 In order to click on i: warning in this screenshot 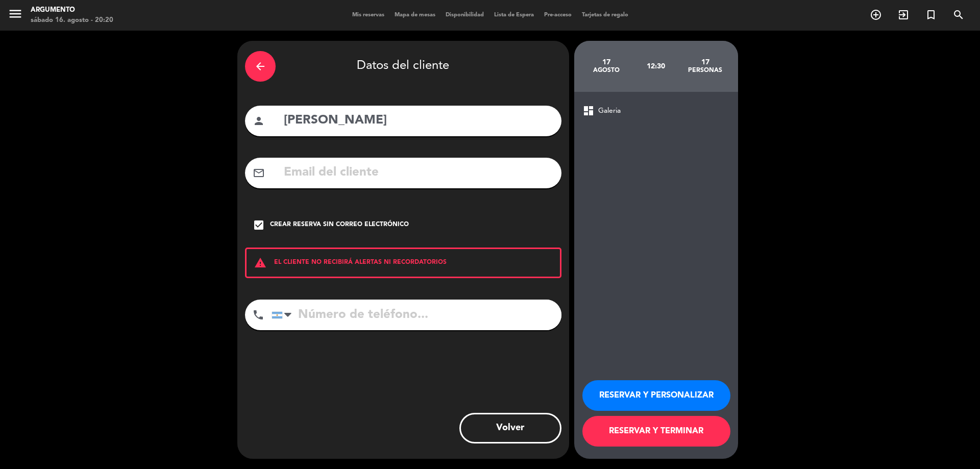, I will do `click(260, 263)`.